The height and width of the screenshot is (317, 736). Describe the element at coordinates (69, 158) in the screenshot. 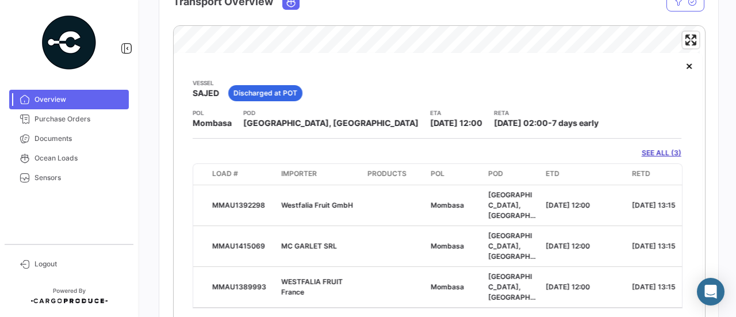

I see `a: Ocean Loads` at that location.